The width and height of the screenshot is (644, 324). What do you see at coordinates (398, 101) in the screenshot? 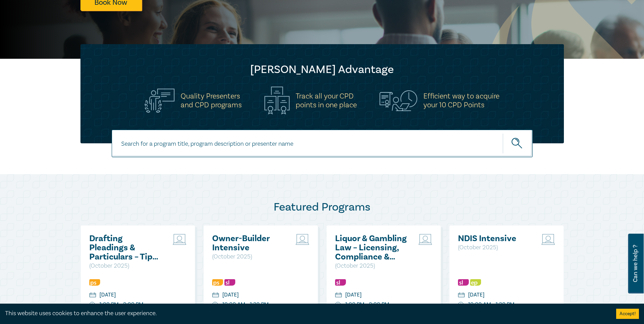
I see `img: Efficient way to acquire<br>your 10 CPD Points` at bounding box center [398, 101].